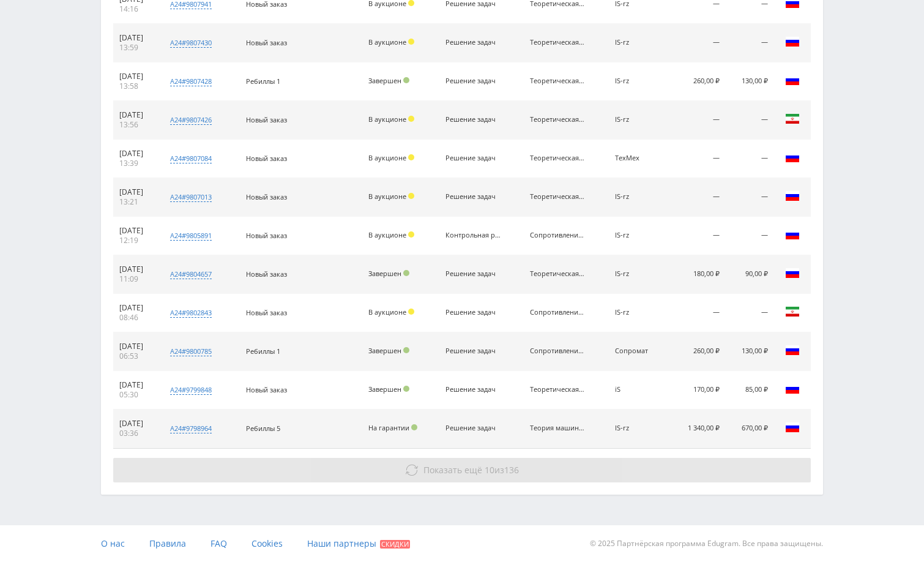  Describe the element at coordinates (558, 428) in the screenshot. I see `div: Теория машин и механизмов` at that location.